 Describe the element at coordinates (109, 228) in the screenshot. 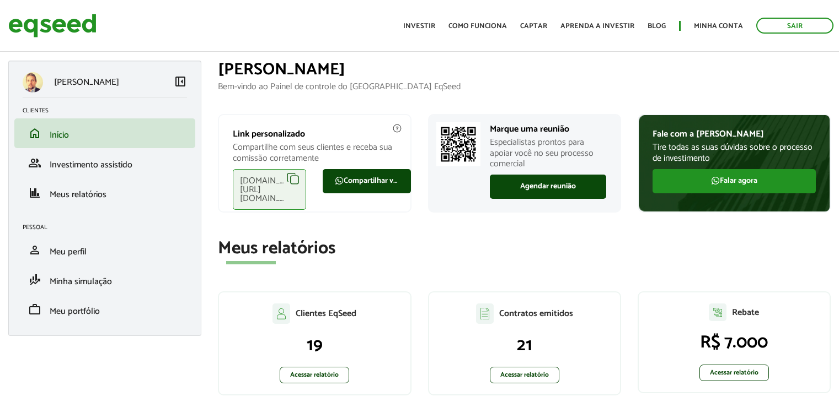

I see `h2: Pessoal` at that location.